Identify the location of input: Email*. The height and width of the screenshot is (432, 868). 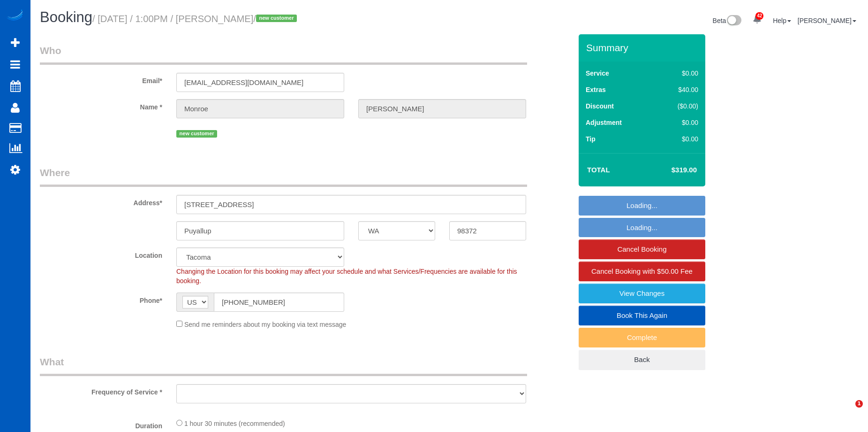
(260, 82).